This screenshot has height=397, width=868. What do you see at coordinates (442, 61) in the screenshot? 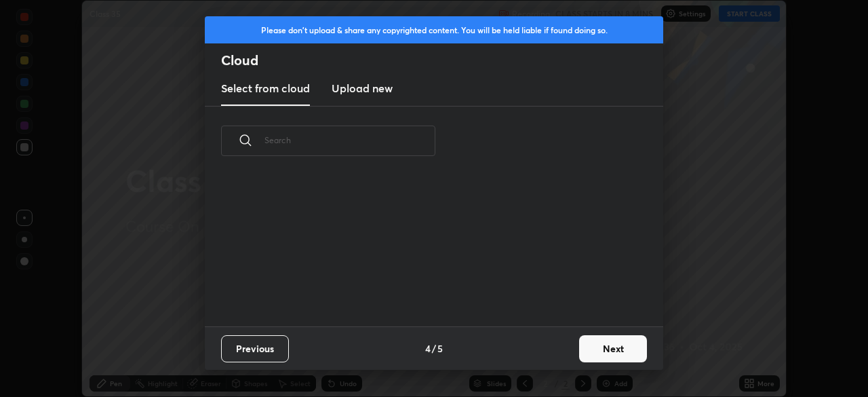
I see `h2: Cloud` at bounding box center [442, 61].